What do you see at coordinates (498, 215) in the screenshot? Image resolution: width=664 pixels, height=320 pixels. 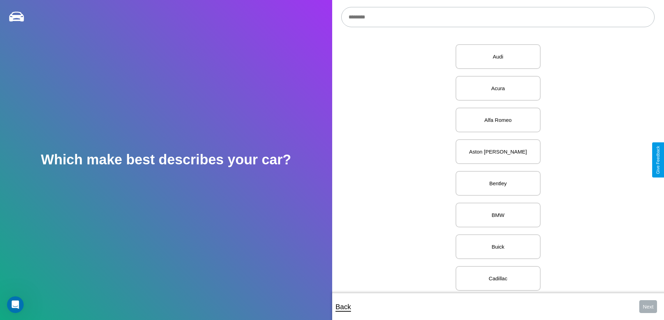 I see `p: BMW` at bounding box center [498, 215].